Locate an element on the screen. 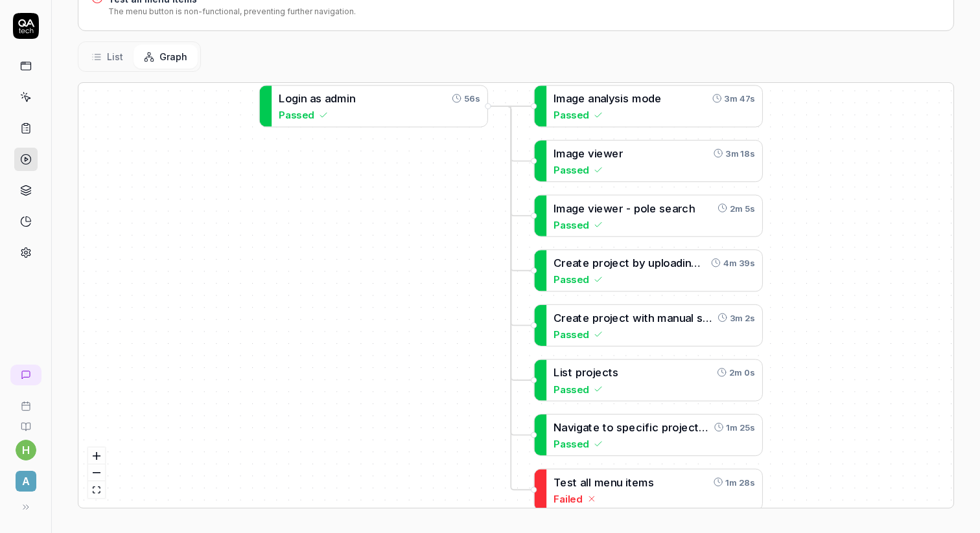  span: A is located at coordinates (26, 481).